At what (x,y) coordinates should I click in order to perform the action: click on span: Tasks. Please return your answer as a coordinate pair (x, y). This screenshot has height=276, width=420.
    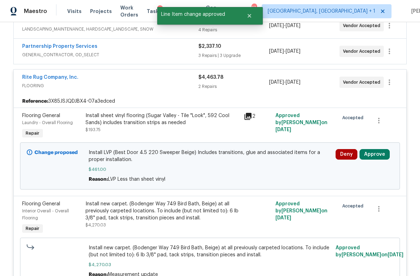
    Looking at the image, I should click on (154, 11).